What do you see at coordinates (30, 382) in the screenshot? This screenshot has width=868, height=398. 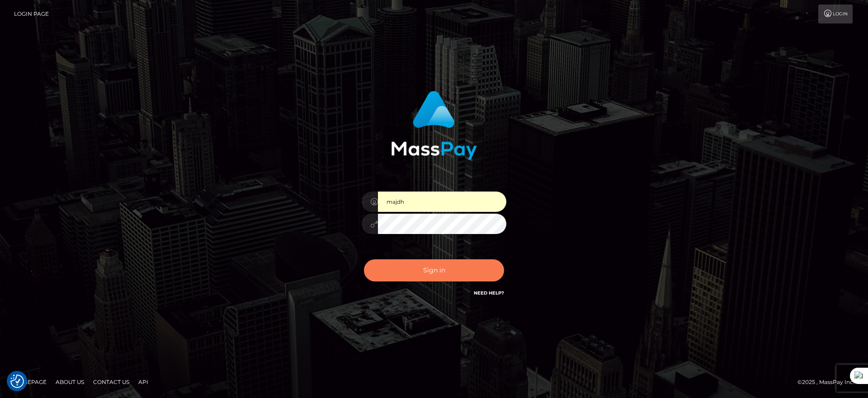 I see `a: Homepage` at bounding box center [30, 382].